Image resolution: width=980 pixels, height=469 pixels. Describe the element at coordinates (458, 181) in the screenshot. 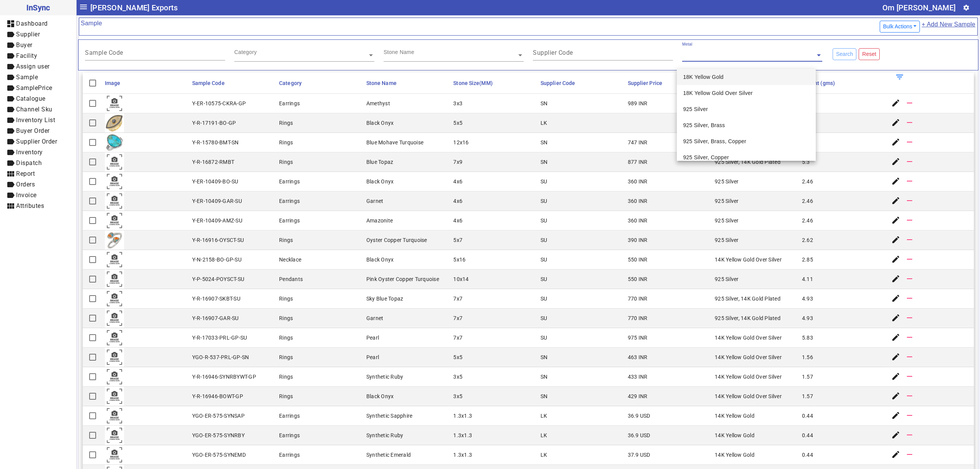

I see `div: 4x6` at that location.